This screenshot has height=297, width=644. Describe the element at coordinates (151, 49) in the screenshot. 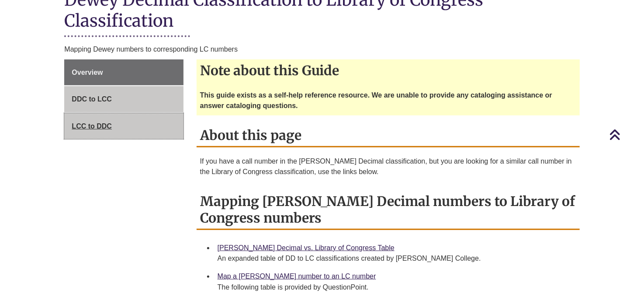

I see `span: Mapping Dewey numbers to corresponding LC numbers` at that location.